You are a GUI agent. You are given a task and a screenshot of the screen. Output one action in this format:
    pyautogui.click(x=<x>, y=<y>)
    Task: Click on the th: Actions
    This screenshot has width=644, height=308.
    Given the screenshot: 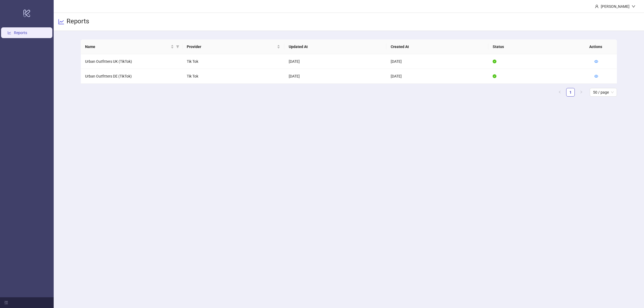 What is the action you would take?
    pyautogui.click(x=599, y=47)
    